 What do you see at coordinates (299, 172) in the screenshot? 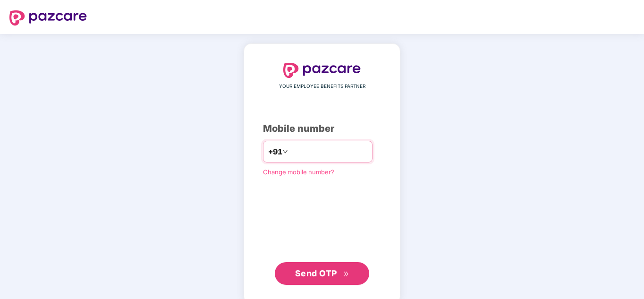
I see `a: Change mobile number?` at bounding box center [299, 172].